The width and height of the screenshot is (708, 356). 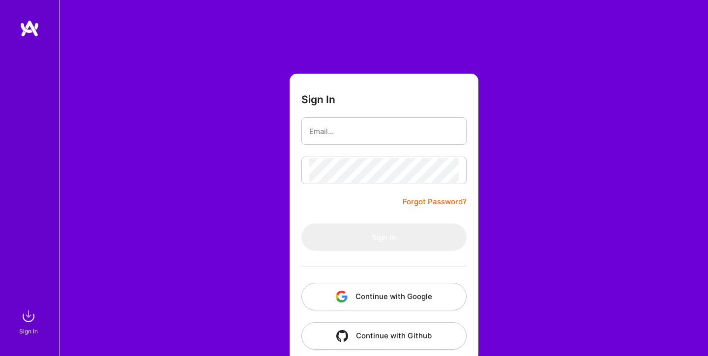 What do you see at coordinates (435, 202) in the screenshot?
I see `a: Forgot Password?` at bounding box center [435, 202].